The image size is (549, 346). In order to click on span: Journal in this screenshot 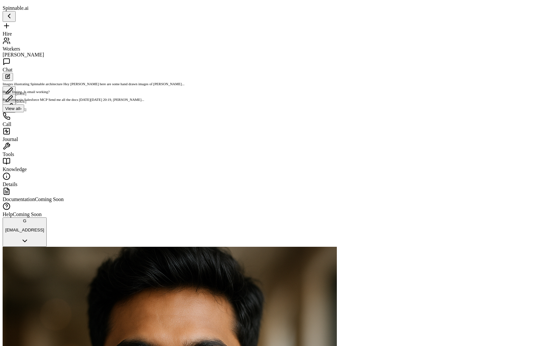, I will do `click(10, 139)`.